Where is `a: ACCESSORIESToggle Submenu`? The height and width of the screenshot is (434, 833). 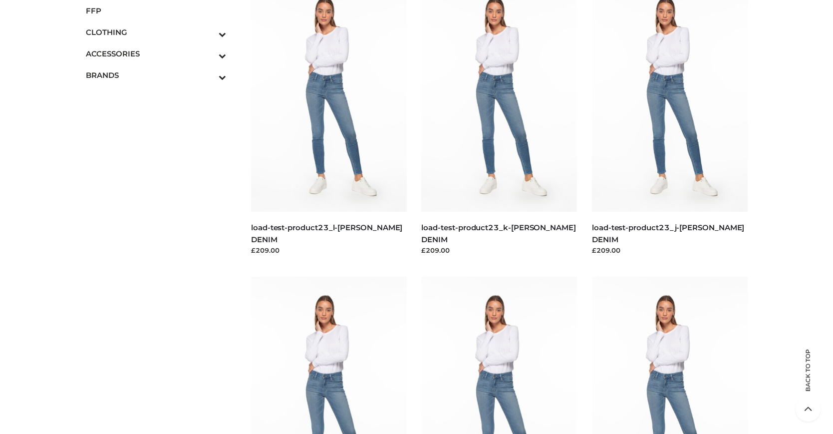
a: ACCESSORIESToggle Submenu is located at coordinates (156, 53).